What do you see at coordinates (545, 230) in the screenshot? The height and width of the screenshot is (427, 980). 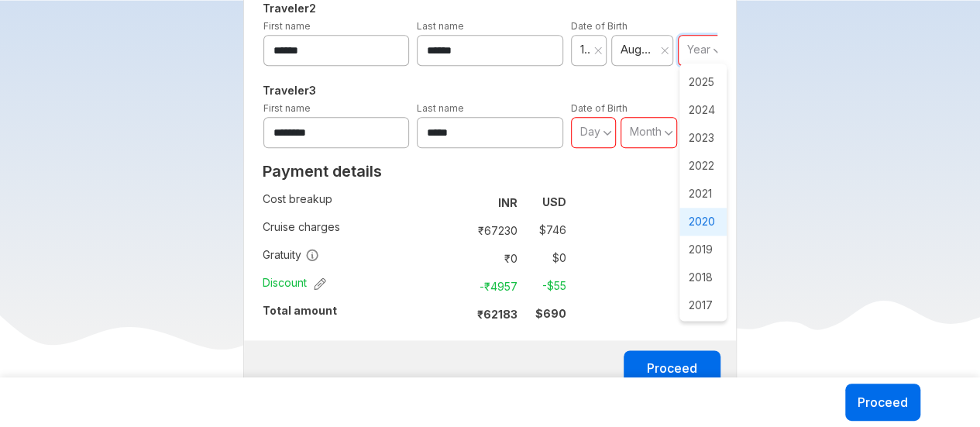 I see `td: $ 746` at bounding box center [545, 230].